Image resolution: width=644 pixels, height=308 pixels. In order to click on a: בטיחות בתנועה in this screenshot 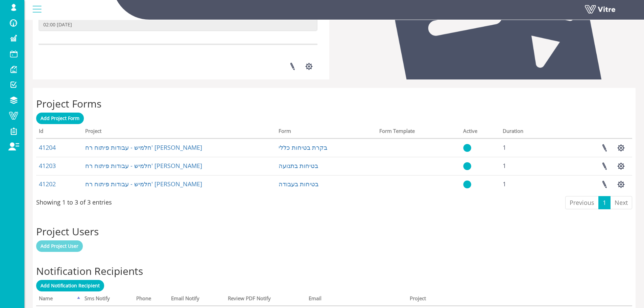, I will do `click(298, 166)`.